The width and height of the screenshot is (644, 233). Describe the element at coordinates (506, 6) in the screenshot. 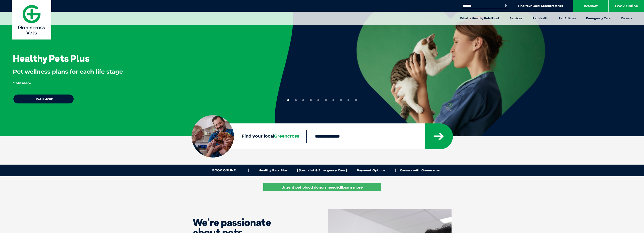

I see `button: Search` at that location.